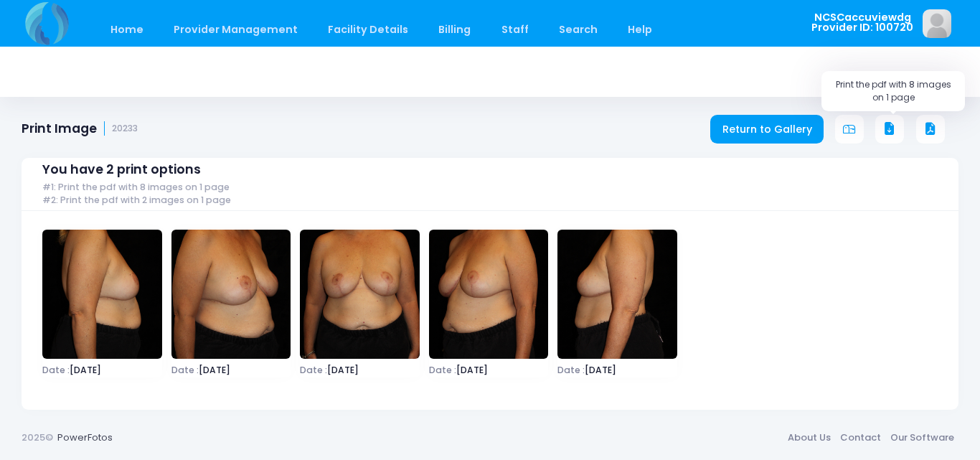 The width and height of the screenshot is (980, 460). What do you see at coordinates (368, 30) in the screenshot?
I see `a: Facility Details` at bounding box center [368, 30].